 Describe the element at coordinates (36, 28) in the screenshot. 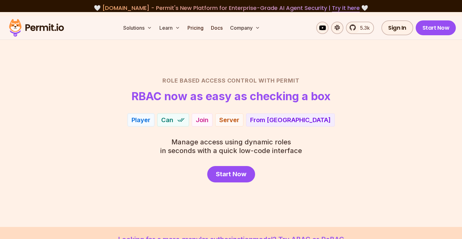

I see `img: Permit logo` at that location.